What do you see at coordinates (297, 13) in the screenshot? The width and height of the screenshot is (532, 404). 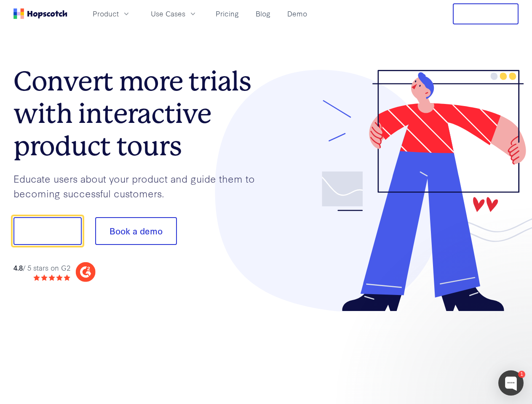 I see `a: Demo` at bounding box center [297, 13].